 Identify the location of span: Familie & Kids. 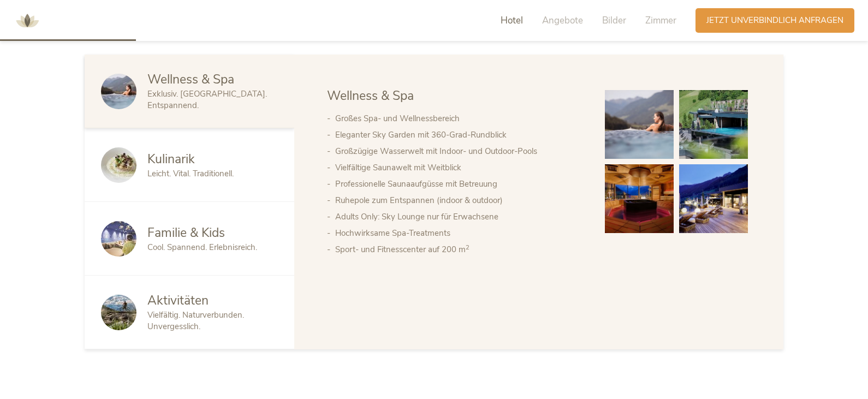
(186, 233).